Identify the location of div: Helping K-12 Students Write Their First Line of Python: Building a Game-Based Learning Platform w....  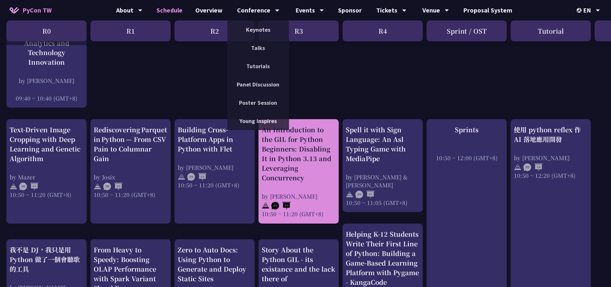
(382, 258).